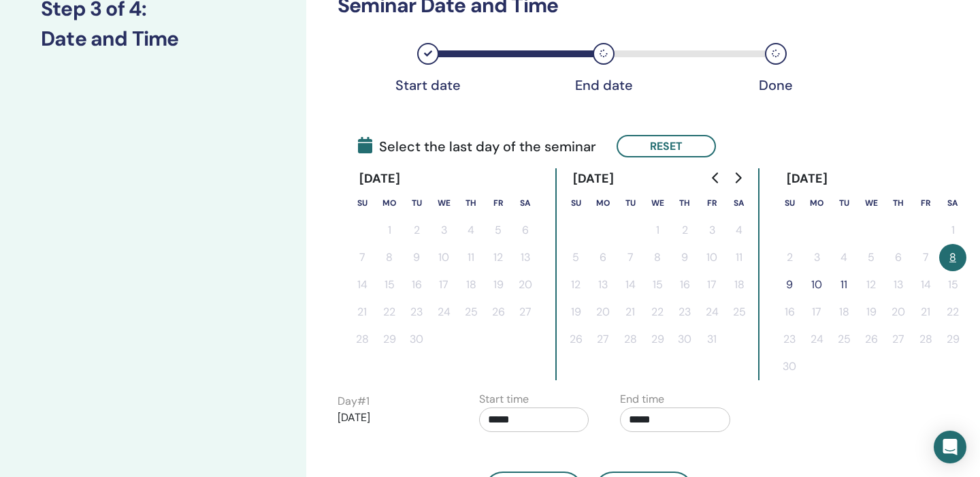 The image size is (980, 477). Describe the element at coordinates (353, 401) in the screenshot. I see `label: Day # 1` at that location.